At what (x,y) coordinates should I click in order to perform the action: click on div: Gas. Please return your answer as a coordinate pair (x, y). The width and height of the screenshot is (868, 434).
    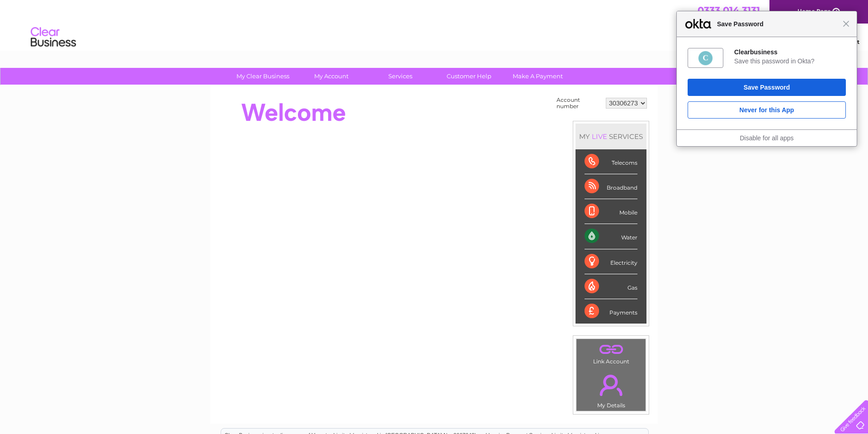
    Looking at the image, I should click on (611, 287).